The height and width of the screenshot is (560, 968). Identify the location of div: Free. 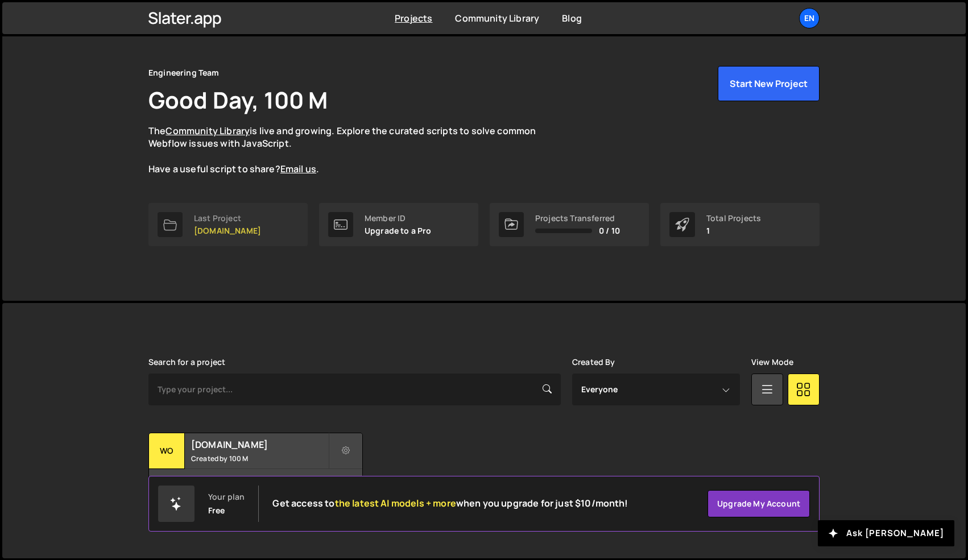
(217, 510).